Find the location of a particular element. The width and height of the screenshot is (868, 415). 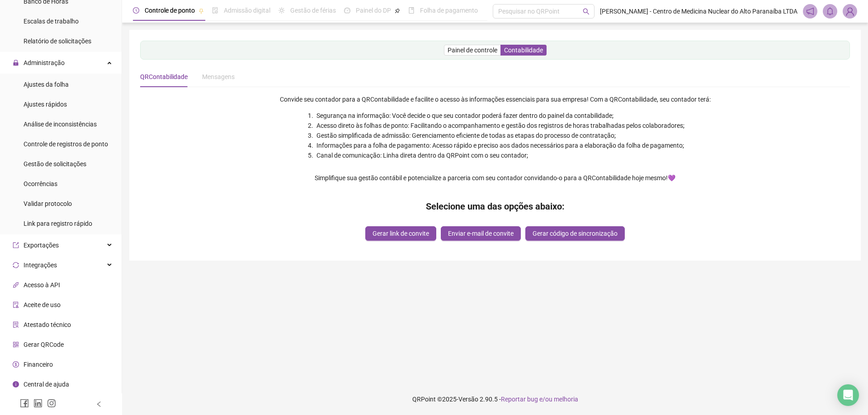

span: Contabilidade is located at coordinates (523, 50).